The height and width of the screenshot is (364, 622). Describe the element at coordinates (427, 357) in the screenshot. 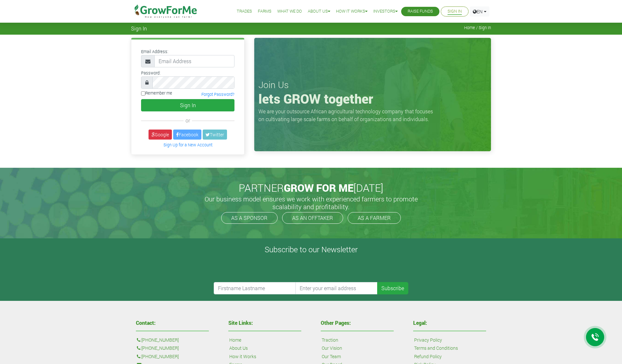

I see `a: Refund Policy` at that location.